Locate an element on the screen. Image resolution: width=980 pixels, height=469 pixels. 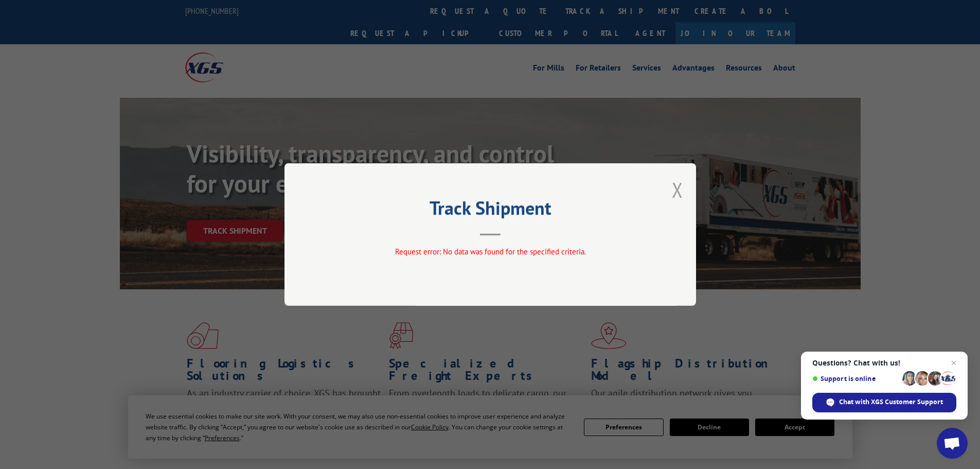
div: Open chat is located at coordinates (952, 443).